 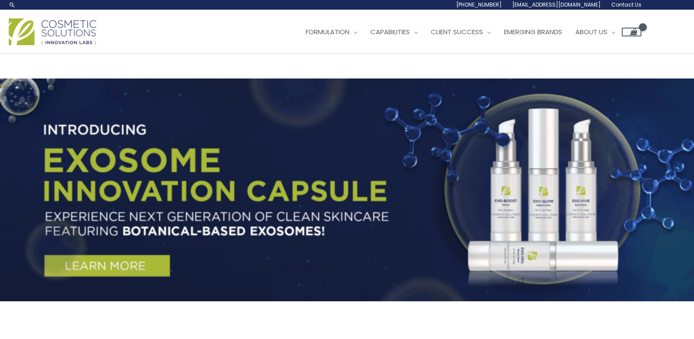 What do you see at coordinates (53, 32) in the screenshot?
I see `img: Cosmetic Solutions Logo` at bounding box center [53, 32].